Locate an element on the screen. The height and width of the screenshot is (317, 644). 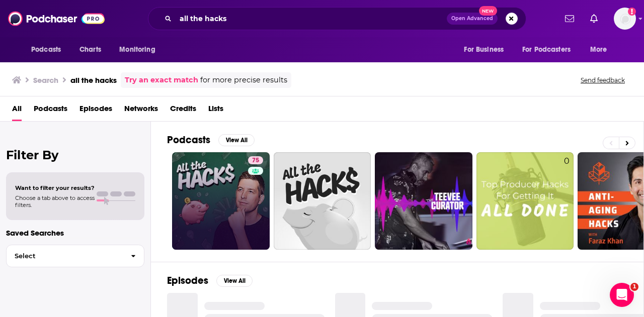
h3: all the hacks is located at coordinates (94, 80).